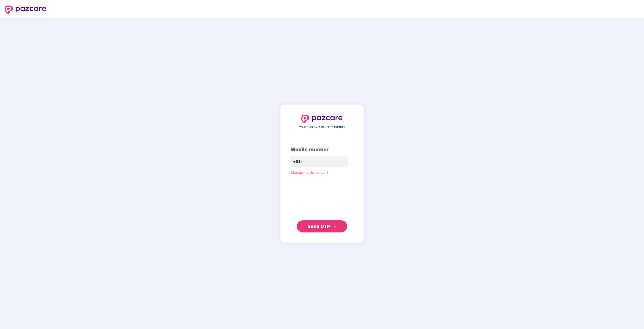 The width and height of the screenshot is (644, 329). What do you see at coordinates (322, 127) in the screenshot?
I see `span: YOUR EMPLOYEE BENEFITS PARTNER` at bounding box center [322, 127].